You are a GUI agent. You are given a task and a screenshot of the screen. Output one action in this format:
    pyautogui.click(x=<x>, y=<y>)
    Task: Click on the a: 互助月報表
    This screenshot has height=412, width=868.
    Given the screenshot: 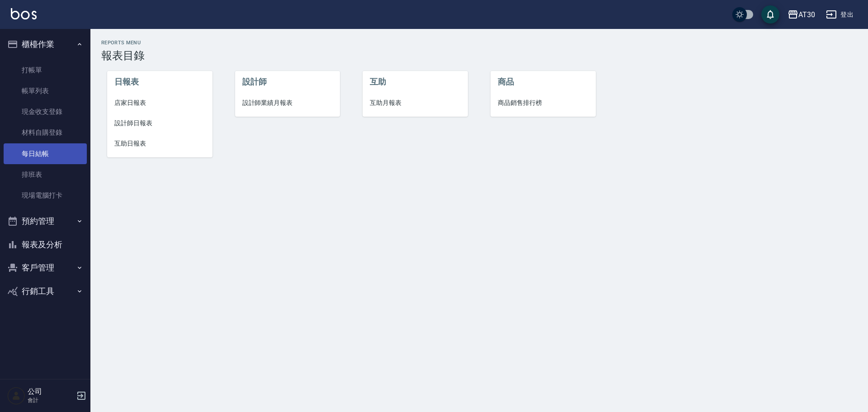 What is the action you would take?
    pyautogui.click(x=415, y=102)
    